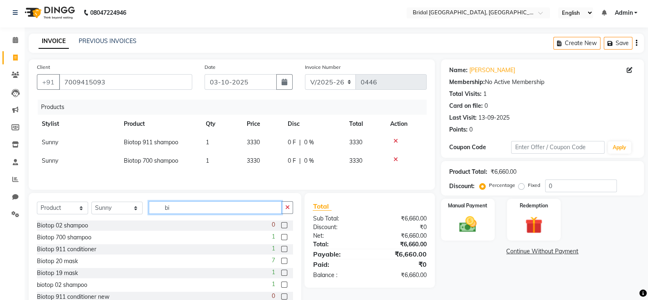  Describe the element at coordinates (221, 124) in the screenshot. I see `th: Qty` at that location.